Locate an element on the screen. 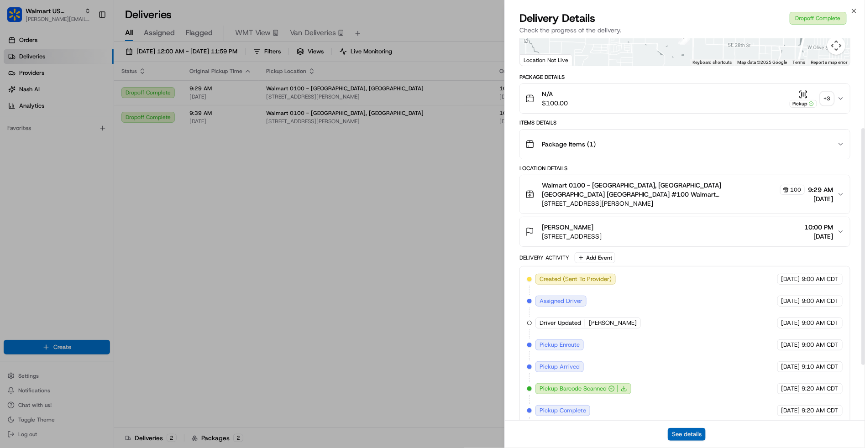 This screenshot has height=448, width=865. span: Delivery Details is located at coordinates (557, 18).